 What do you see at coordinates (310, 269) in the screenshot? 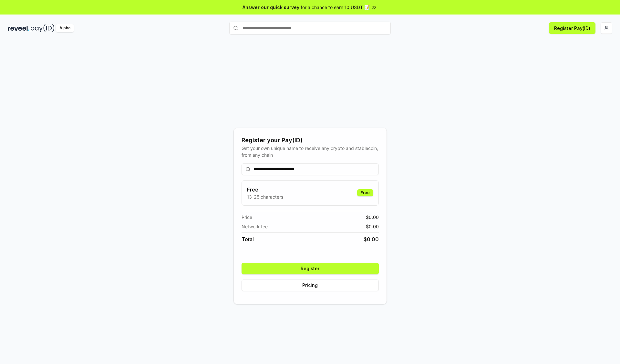
I see `button: Register` at bounding box center [310, 269].